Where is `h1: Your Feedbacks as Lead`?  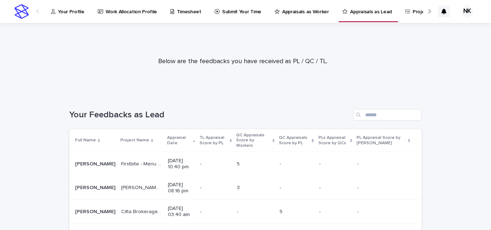 h1: Your Feedbacks as Lead is located at coordinates (210, 115).